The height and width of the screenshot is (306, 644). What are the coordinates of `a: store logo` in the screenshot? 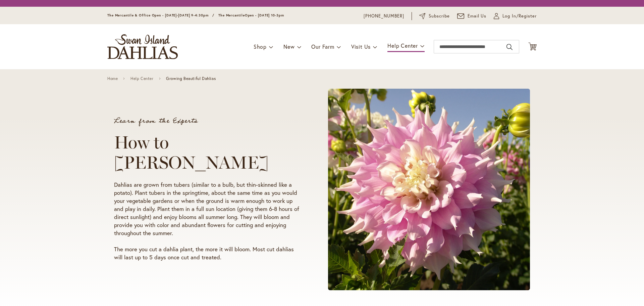 It's located at (142, 46).